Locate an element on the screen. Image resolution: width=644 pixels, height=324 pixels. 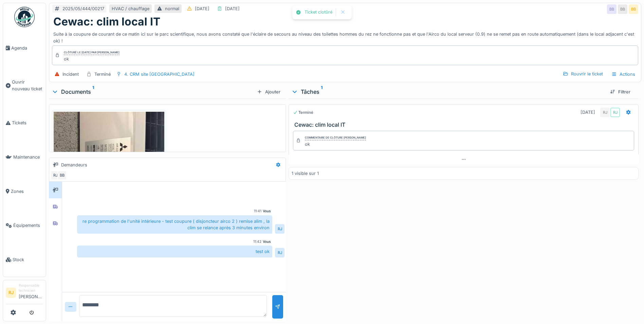
h3: Cewac: clim local IT is located at coordinates (465, 125).